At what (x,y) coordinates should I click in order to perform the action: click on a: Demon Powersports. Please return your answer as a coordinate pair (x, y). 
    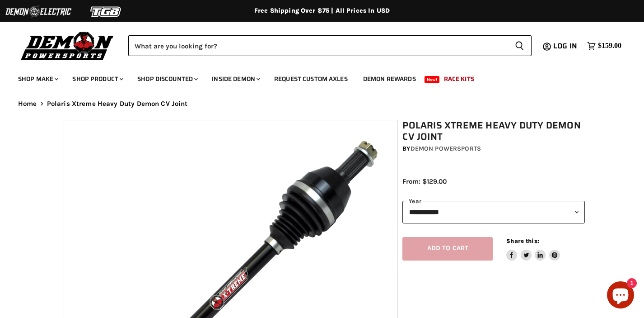
    Looking at the image, I should click on (446, 148).